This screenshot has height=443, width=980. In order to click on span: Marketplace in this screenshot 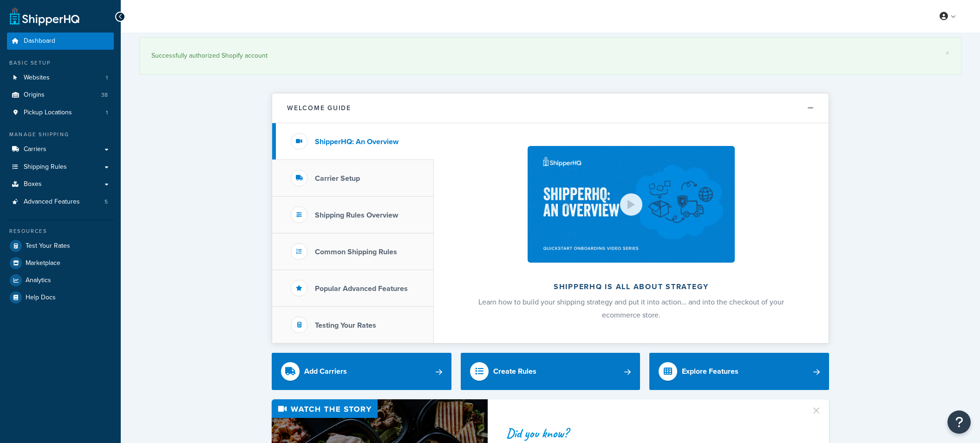, I will do `click(43, 263)`.